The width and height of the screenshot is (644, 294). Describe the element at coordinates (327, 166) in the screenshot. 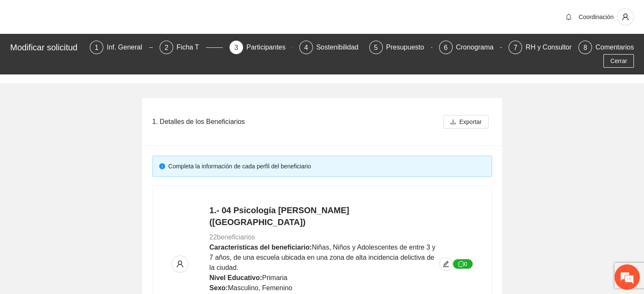

I see `div: Completa la información de cada perfil del beneficiario` at that location.